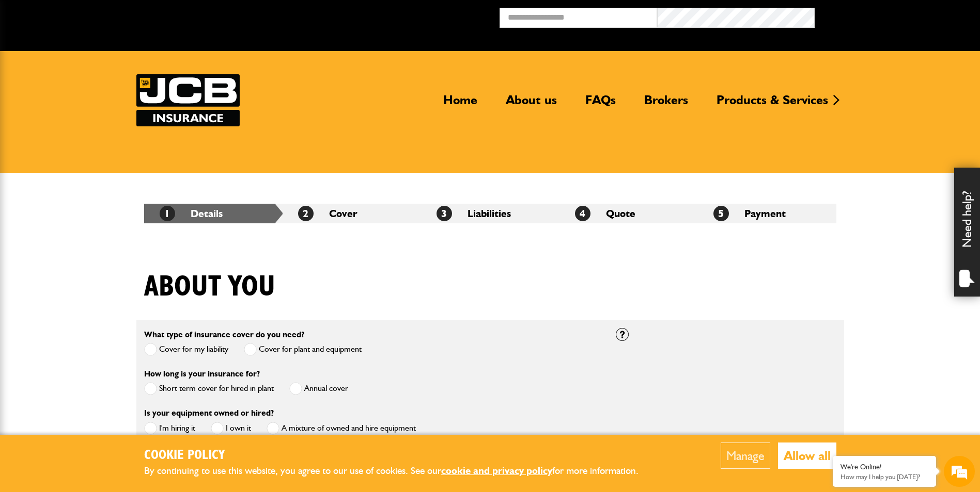 The width and height of the screenshot is (980, 492). I want to click on label: I own it, so click(231, 429).